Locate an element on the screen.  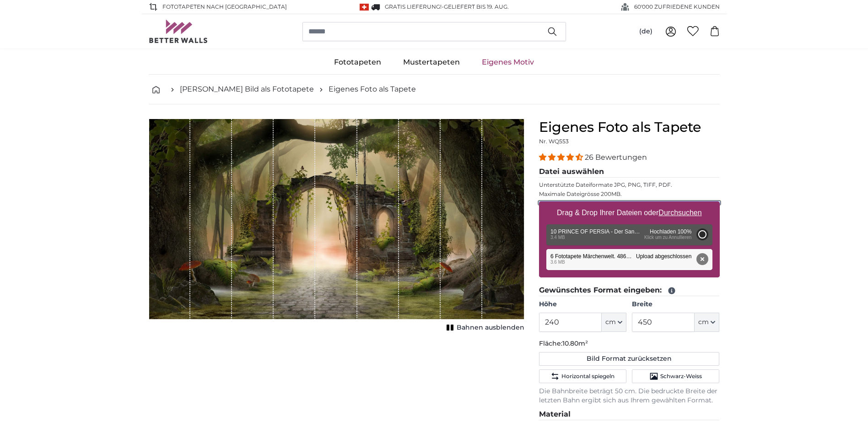
legend: Datei auswählen is located at coordinates (629, 172).